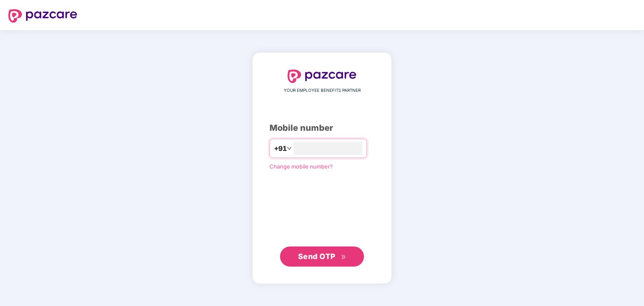 This screenshot has height=306, width=644. I want to click on span: Change mobile number?, so click(301, 166).